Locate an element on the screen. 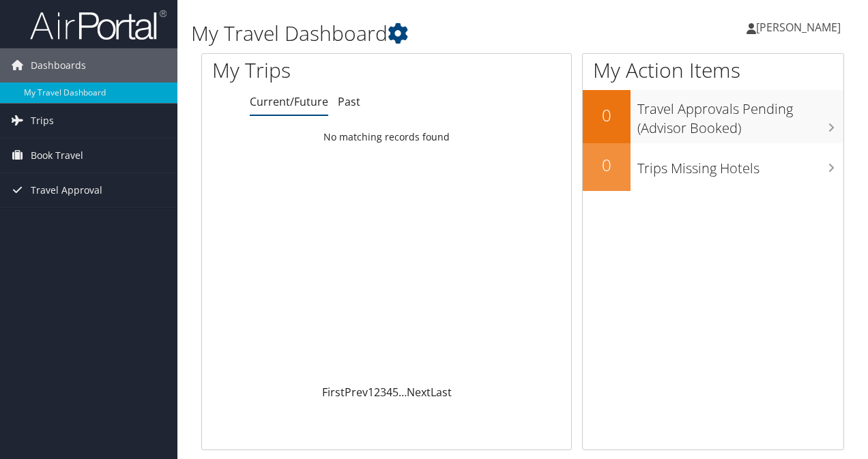 Image resolution: width=868 pixels, height=459 pixels. a: Past is located at coordinates (349, 102).